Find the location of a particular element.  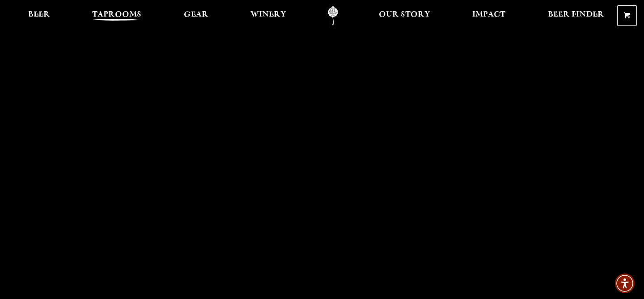

span: Our Story is located at coordinates (404, 15).